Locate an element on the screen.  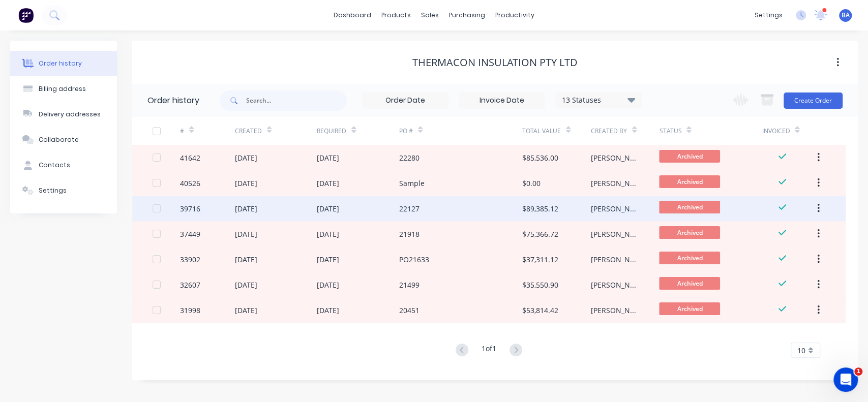
img: Factory is located at coordinates (26, 16).